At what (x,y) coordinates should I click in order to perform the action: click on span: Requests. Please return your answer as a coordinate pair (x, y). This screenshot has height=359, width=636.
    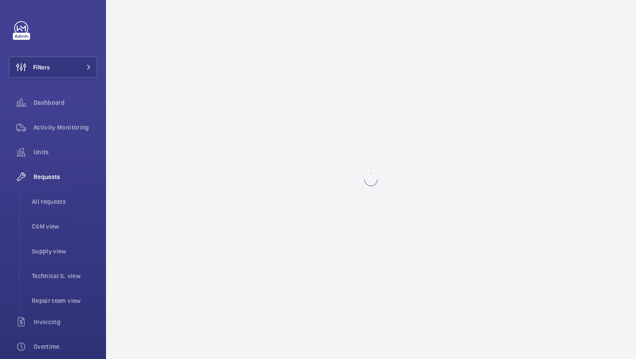
    Looking at the image, I should click on (65, 177).